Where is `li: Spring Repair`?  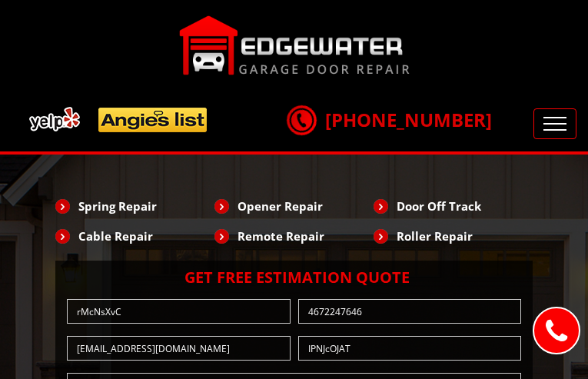 li: Spring Repair is located at coordinates (135, 206).